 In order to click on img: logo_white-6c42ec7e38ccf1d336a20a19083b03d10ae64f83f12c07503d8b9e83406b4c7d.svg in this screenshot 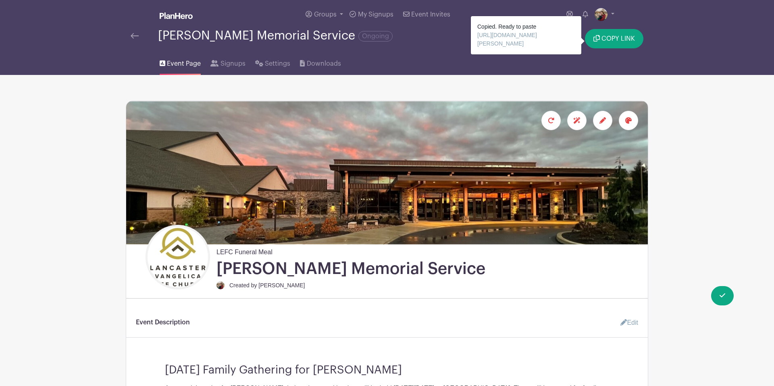, I will do `click(176, 16)`.